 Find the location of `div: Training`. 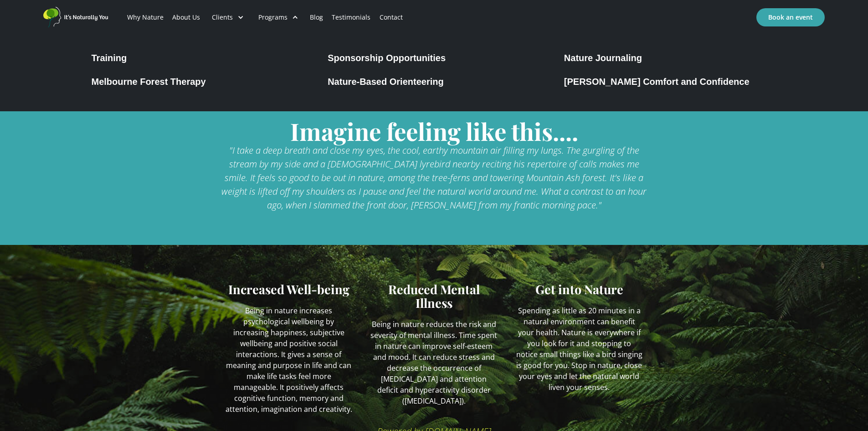

div: Training is located at coordinates (109, 58).